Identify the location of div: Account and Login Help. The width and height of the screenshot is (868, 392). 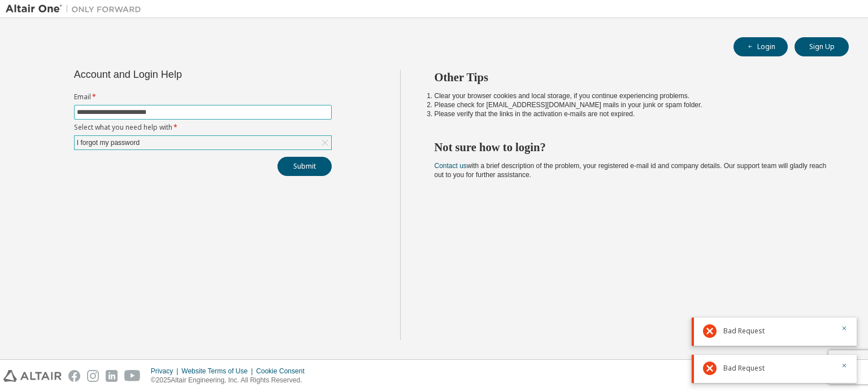
(177, 74).